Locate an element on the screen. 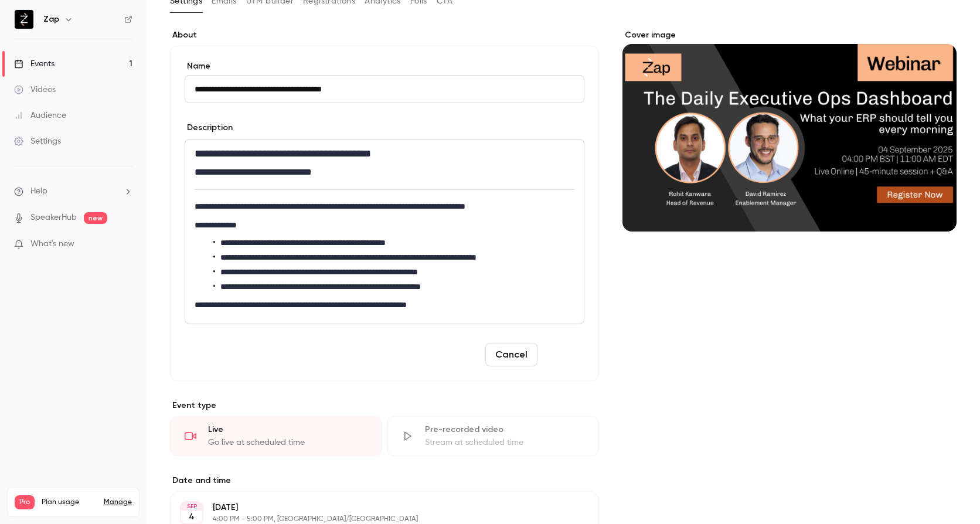  div: Stream at scheduled time is located at coordinates (505, 443).